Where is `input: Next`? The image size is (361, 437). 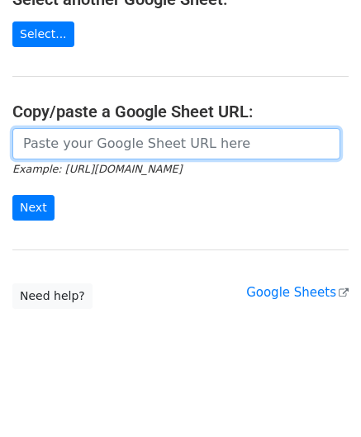 input: Next is located at coordinates (33, 207).